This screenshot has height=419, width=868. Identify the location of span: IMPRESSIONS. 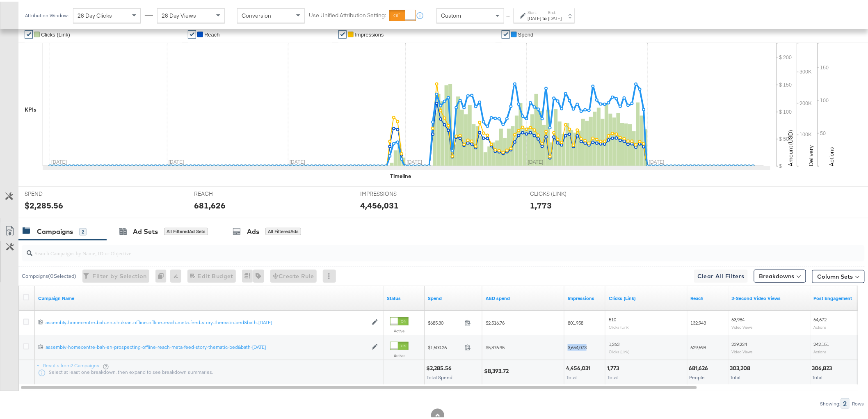
(391, 192).